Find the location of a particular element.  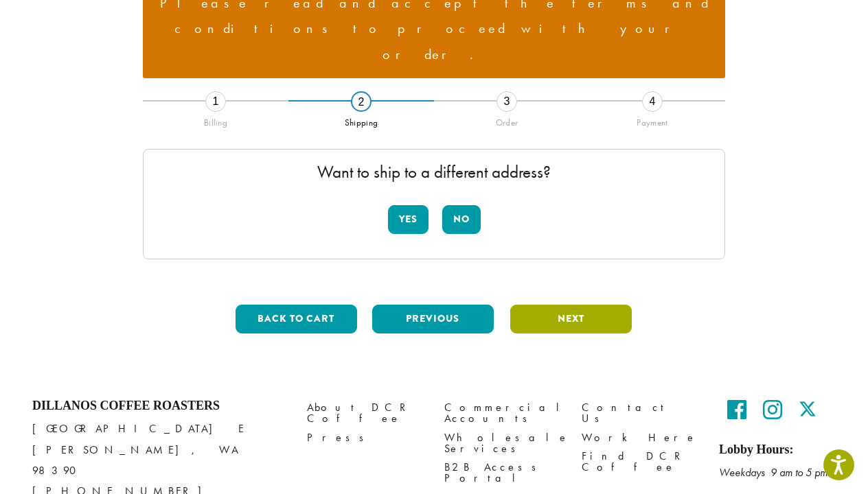

h4: Dillanos Coffee Roasters is located at coordinates (159, 406).